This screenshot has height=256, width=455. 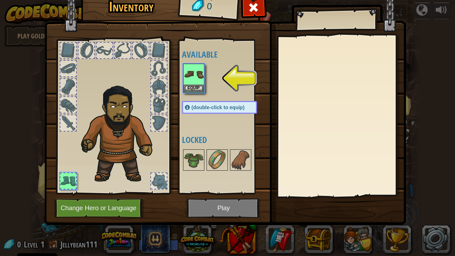 What do you see at coordinates (194, 88) in the screenshot?
I see `button: Equip` at bounding box center [194, 88].